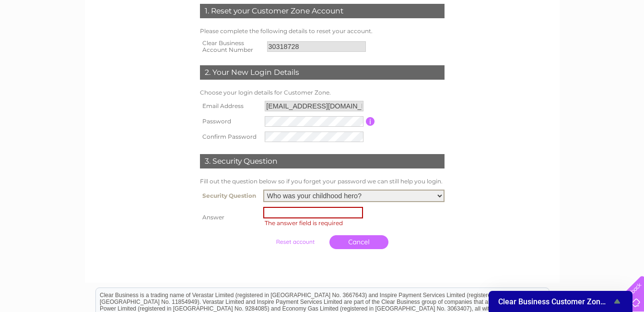  Describe the element at coordinates (231, 137) in the screenshot. I see `th: Confirm Password` at that location.